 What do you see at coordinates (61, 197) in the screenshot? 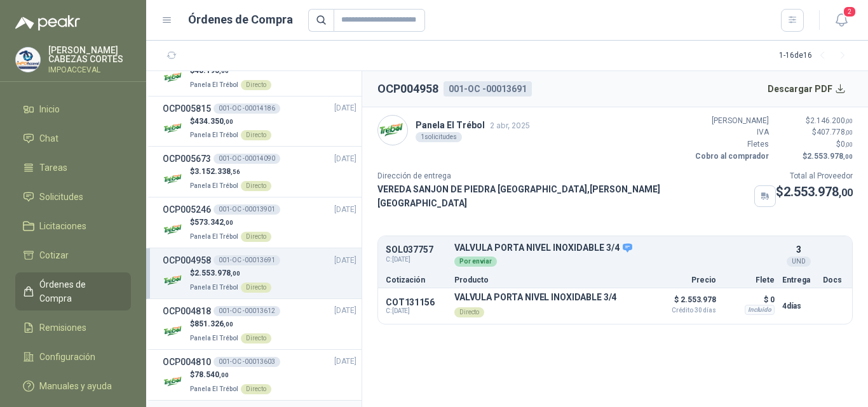
I see `span: Solicitudes` at bounding box center [61, 197].